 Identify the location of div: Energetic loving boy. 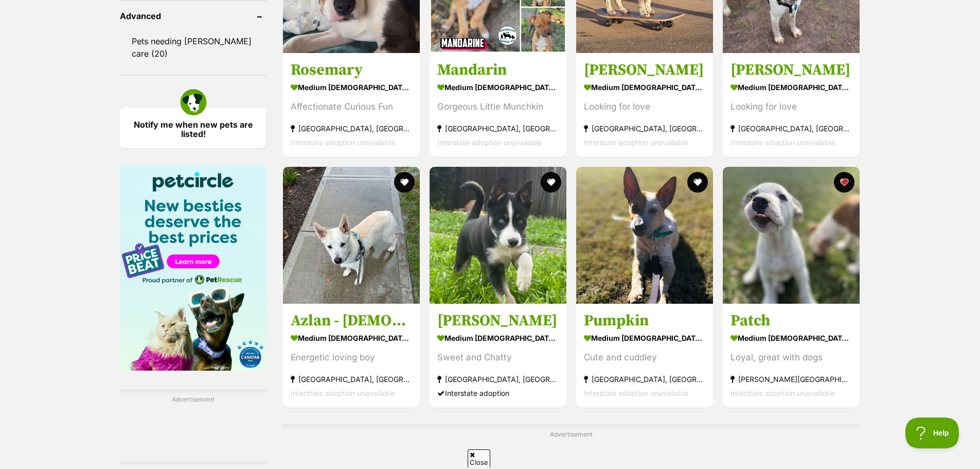
(352, 358).